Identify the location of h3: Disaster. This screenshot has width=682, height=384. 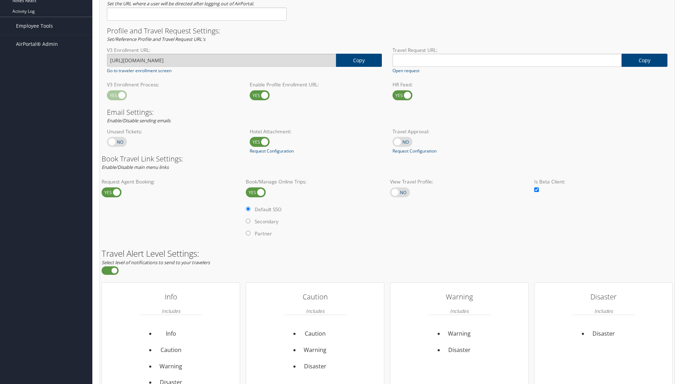
(603, 297).